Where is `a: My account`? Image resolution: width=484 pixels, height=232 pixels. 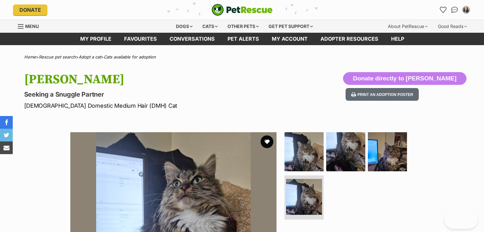
a: My account is located at coordinates (290, 39).